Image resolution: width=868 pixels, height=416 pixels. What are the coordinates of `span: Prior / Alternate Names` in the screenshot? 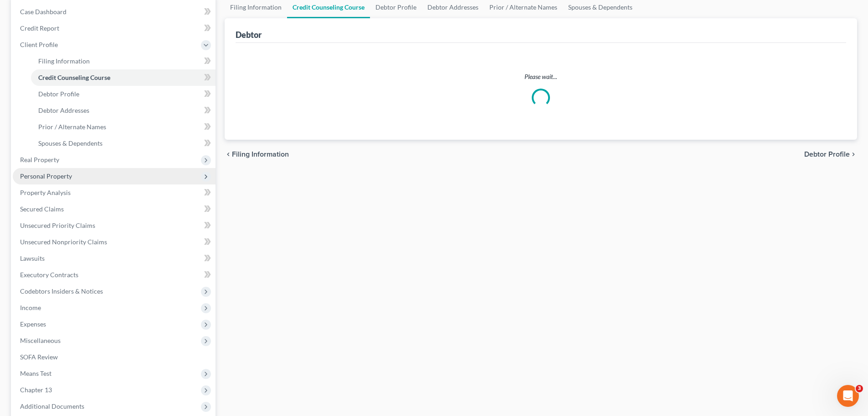 It's located at (72, 127).